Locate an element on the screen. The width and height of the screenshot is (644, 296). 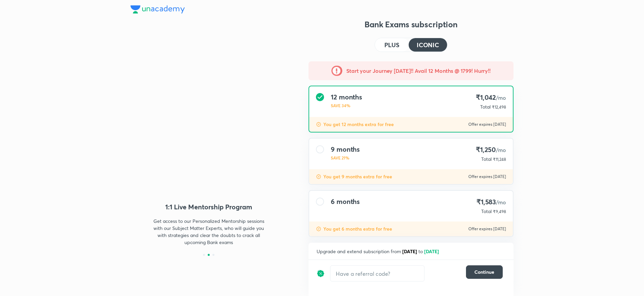
p: You get 12 months extra for free is located at coordinates (359, 124).